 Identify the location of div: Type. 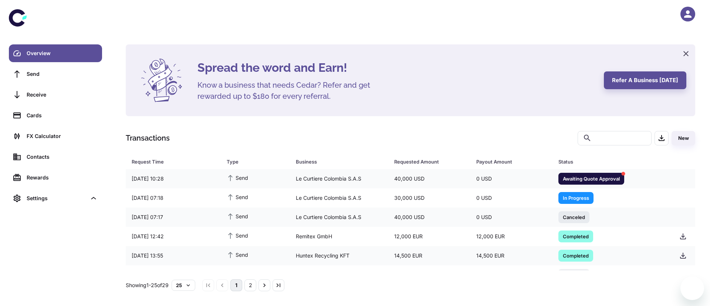
(252, 162).